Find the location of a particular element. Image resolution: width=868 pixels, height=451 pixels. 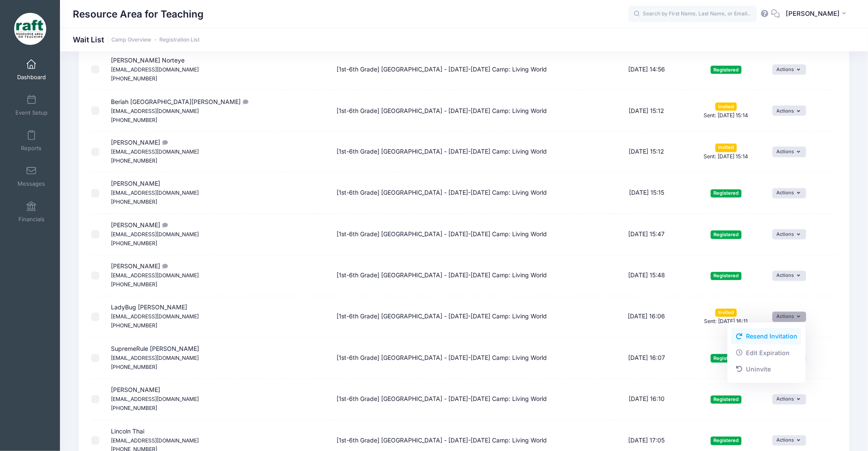

span: Dashboard is located at coordinates (31, 77).